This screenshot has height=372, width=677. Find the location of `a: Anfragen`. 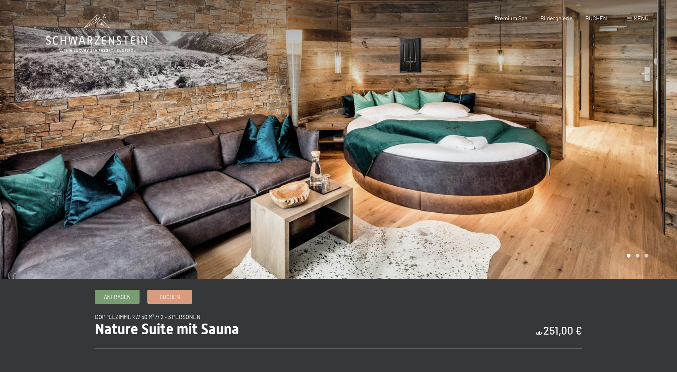

a: Anfragen is located at coordinates (117, 297).